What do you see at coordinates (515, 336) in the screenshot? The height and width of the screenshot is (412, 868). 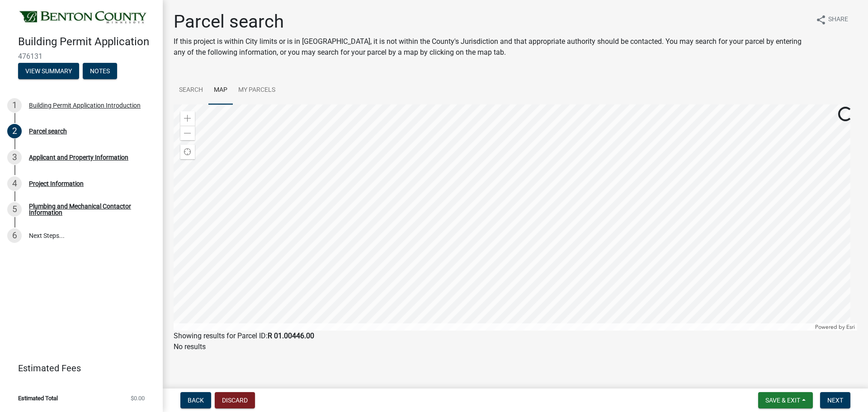 I see `div: Showing results for Parcel ID:` at bounding box center [515, 336].